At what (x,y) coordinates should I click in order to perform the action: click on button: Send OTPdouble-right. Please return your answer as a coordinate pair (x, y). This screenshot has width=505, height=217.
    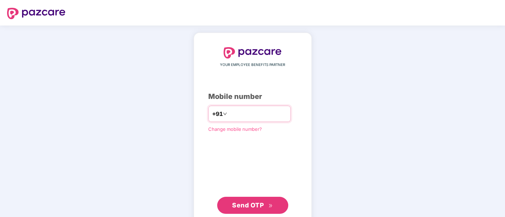
    Looking at the image, I should click on (253, 206).